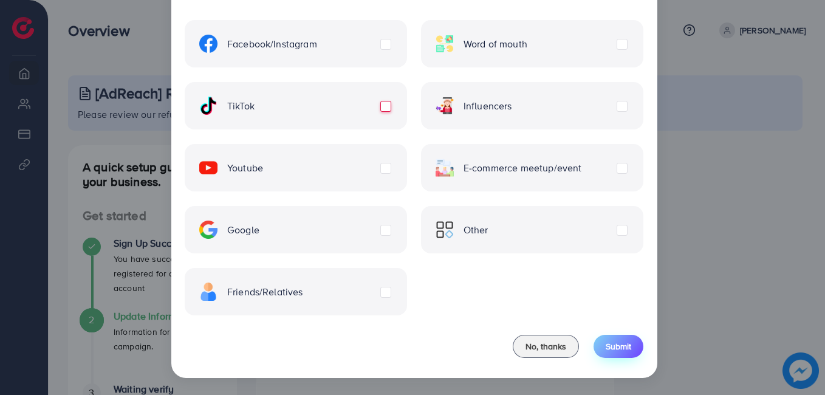  What do you see at coordinates (272, 44) in the screenshot?
I see `span: Facebook/Instagram` at bounding box center [272, 44].